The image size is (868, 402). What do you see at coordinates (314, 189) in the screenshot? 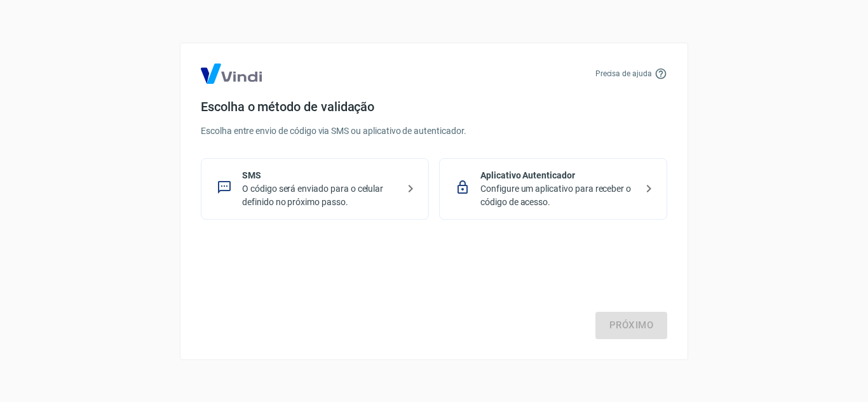
I see `div: SMSO código será enviado para o celular definido no próximo passo.` at bounding box center [314, 189].